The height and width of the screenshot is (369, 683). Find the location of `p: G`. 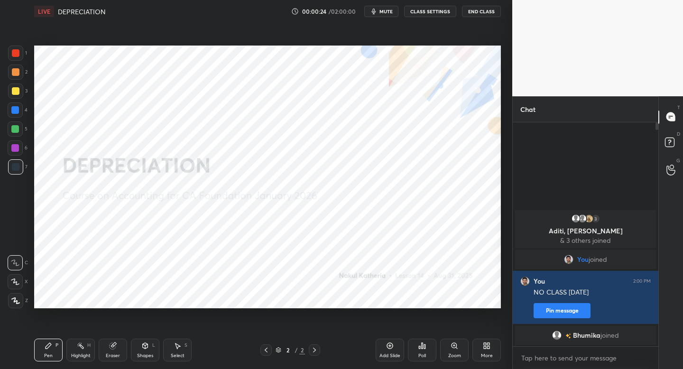

p: G is located at coordinates (678, 160).